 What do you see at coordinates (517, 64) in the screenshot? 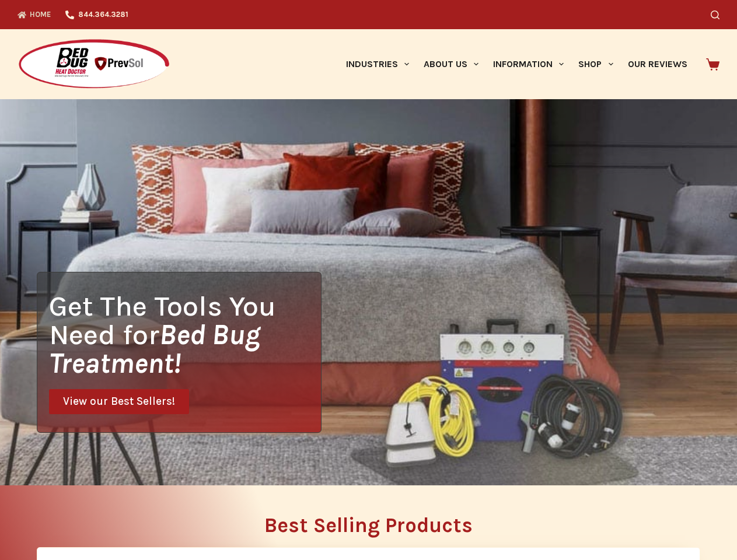
I see `nav: Primary` at bounding box center [517, 64].